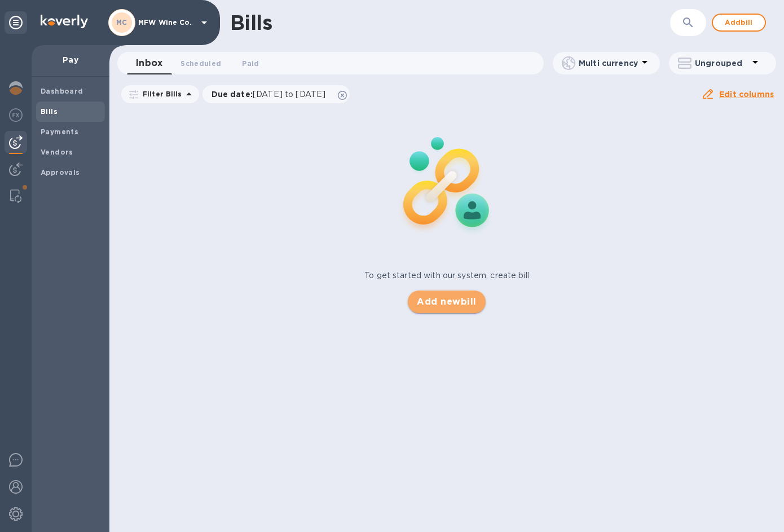 This screenshot has height=532, width=784. What do you see at coordinates (251, 63) in the screenshot?
I see `span: Paid` at bounding box center [251, 63].